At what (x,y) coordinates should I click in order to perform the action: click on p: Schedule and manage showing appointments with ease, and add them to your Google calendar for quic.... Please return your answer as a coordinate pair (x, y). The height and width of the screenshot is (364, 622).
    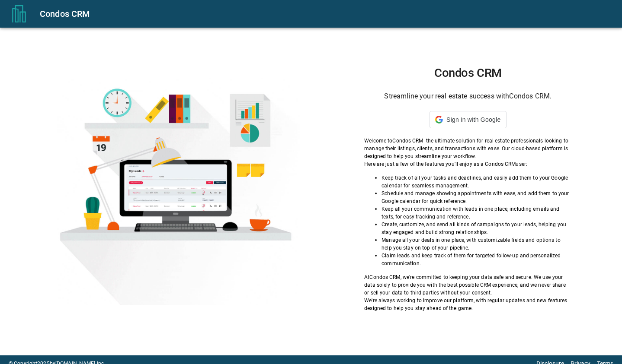
    Looking at the image, I should click on (476, 198).